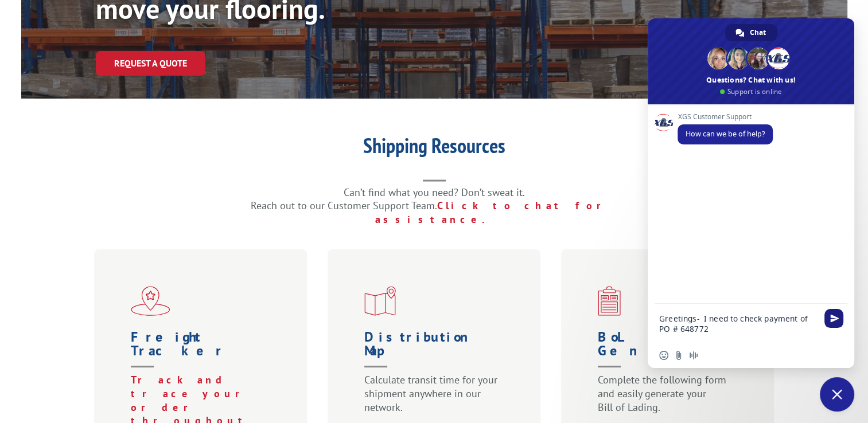 The height and width of the screenshot is (423, 868). Describe the element at coordinates (434, 206) in the screenshot. I see `p: Can’t find what you need? Don’t sweat it. Reach out to our Customer Support Team.` at that location.